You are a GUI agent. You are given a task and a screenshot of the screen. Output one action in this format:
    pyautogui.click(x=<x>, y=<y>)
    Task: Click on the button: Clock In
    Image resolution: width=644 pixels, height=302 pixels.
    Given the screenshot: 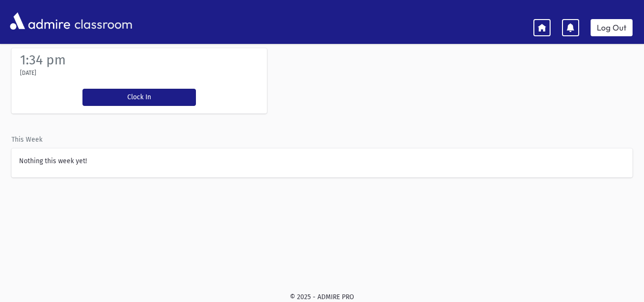 What is the action you would take?
    pyautogui.click(x=139, y=97)
    